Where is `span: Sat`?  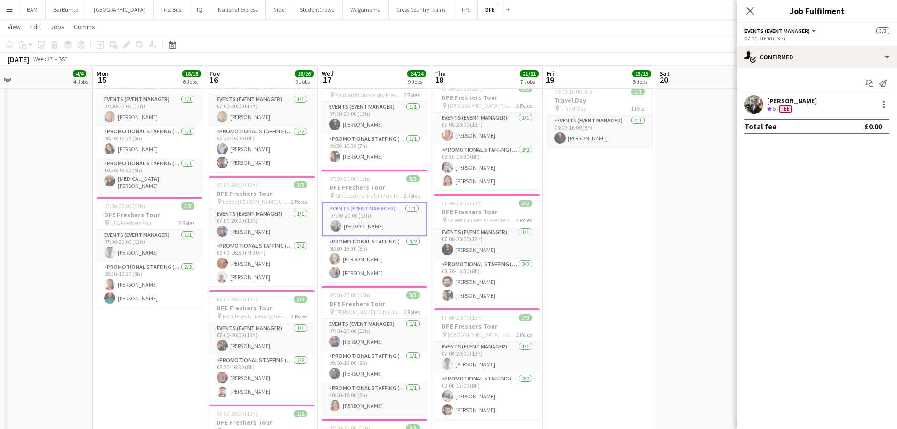
span: Sat is located at coordinates (665, 73).